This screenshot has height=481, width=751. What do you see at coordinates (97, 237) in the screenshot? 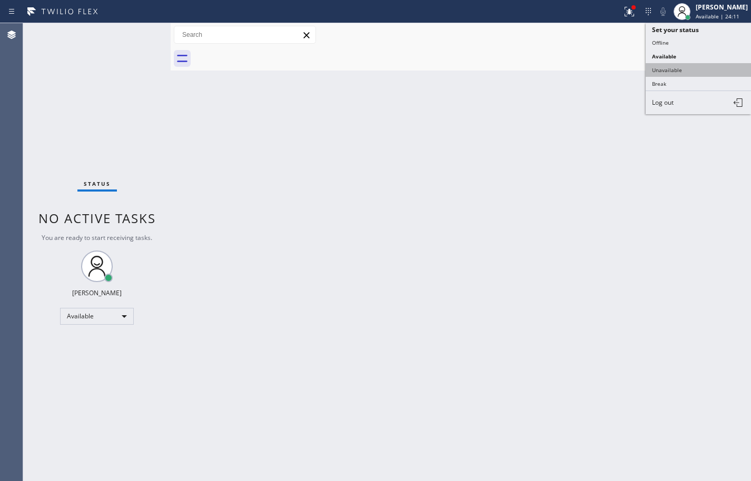
I see `span: You are ready to start receiving tasks.` at bounding box center [97, 237].